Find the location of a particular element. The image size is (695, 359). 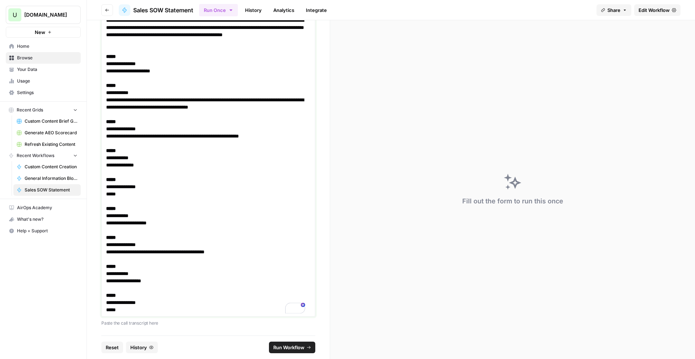

span: Reset is located at coordinates (112, 347).